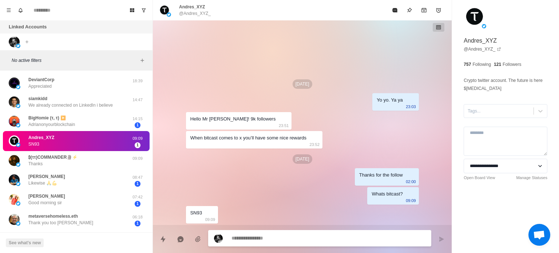  Describe the element at coordinates (53, 216) in the screenshot. I see `p: metaversehomeless.eth` at that location.